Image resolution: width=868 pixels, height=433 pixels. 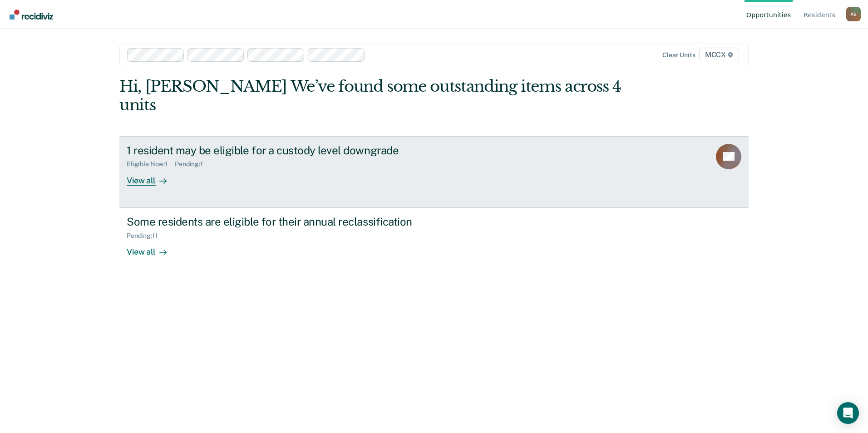 I want to click on div: 1 resident may be eligible for a custody level downgrade, so click(x=286, y=150).